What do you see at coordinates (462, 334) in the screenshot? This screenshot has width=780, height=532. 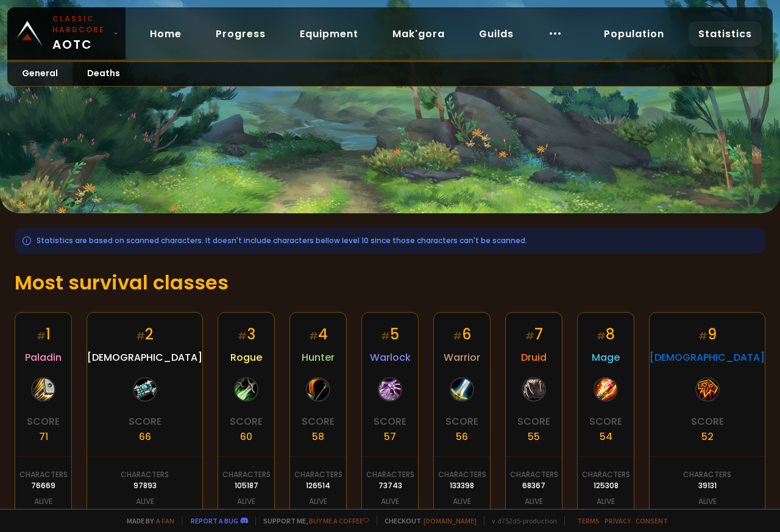 I see `div: 6` at bounding box center [462, 334].